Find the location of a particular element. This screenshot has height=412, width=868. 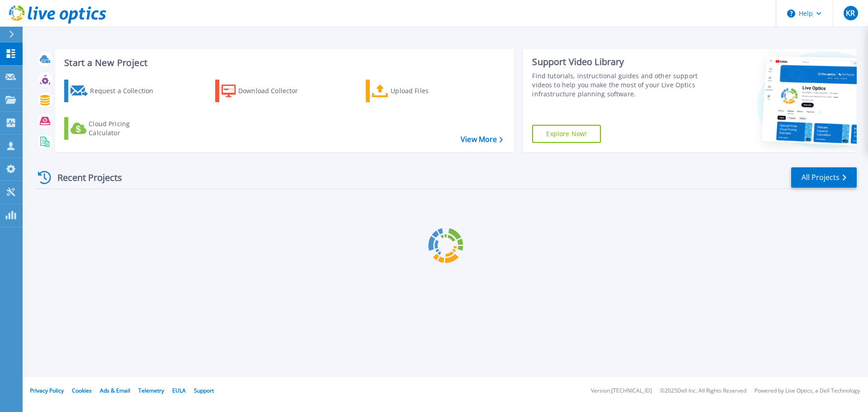

div: Cloud Pricing Calculator is located at coordinates (125, 128).